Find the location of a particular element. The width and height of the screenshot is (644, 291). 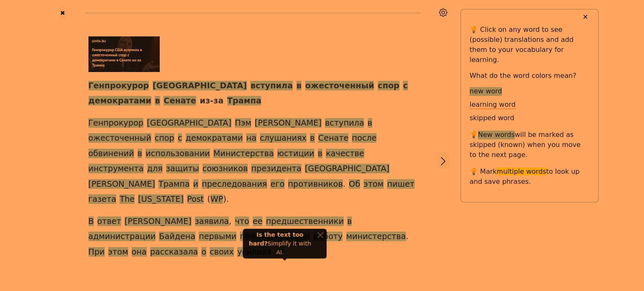

span: рассказала is located at coordinates (174, 252).